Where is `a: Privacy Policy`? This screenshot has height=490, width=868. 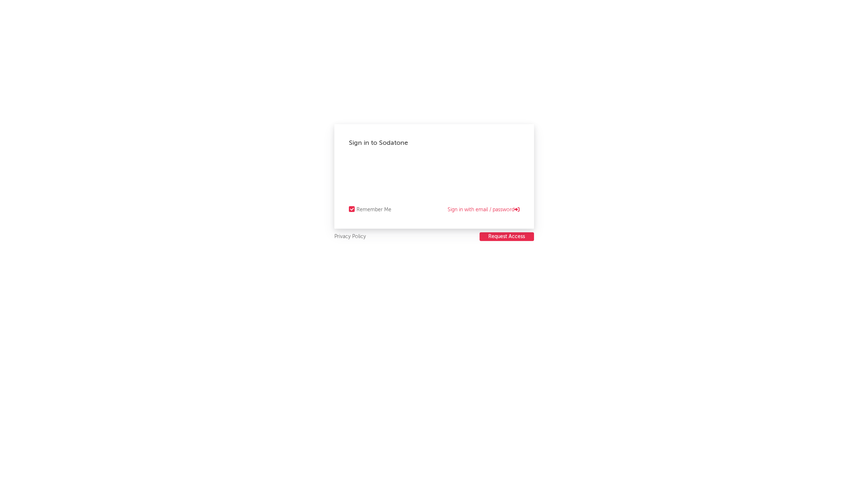 a: Privacy Policy is located at coordinates (350, 236).